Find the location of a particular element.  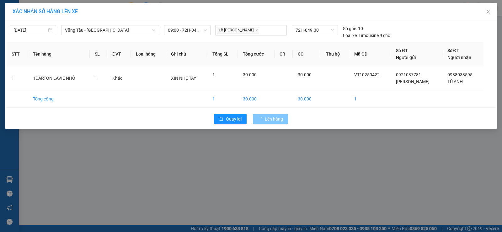

span: 72H-049.30 is located at coordinates (315, 30).